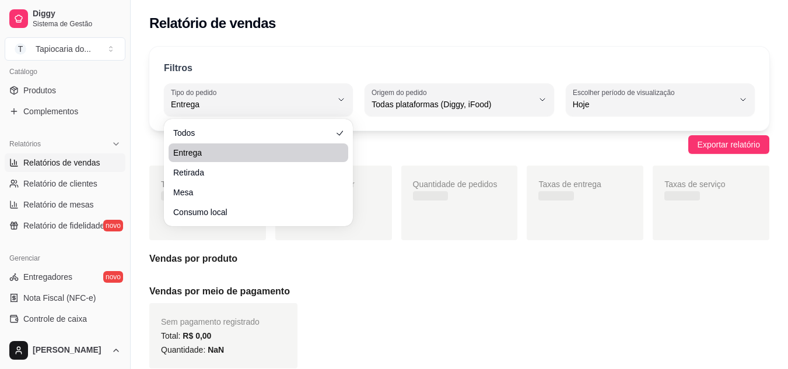 The image size is (788, 369). I want to click on span: NaN, so click(216, 350).